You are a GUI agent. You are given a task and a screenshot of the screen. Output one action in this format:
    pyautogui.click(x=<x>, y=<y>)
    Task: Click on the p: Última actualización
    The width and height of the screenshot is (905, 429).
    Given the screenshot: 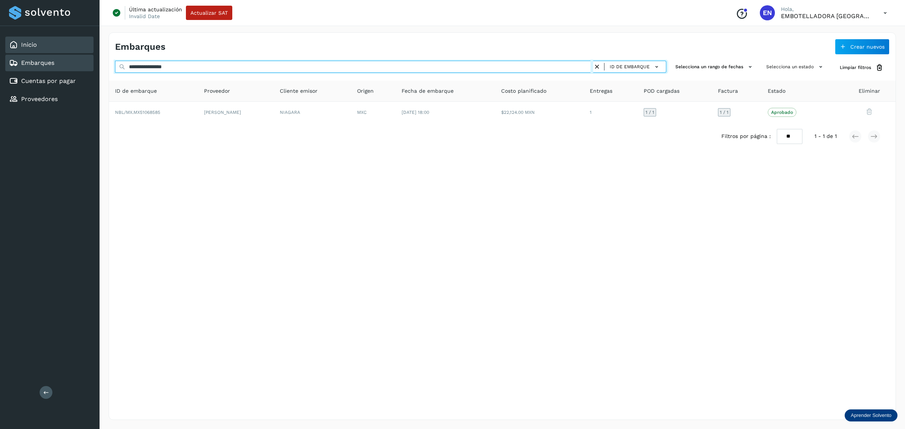 What is the action you would take?
    pyautogui.click(x=155, y=9)
    